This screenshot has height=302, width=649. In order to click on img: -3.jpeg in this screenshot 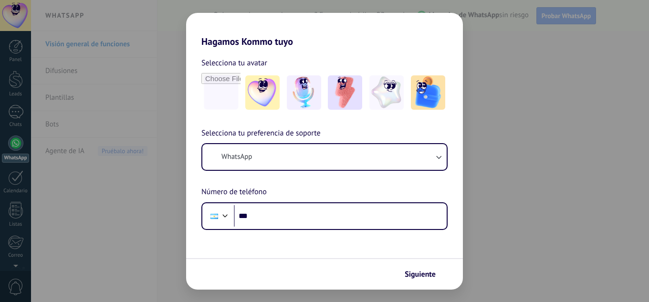, I will do `click(345, 93)`.